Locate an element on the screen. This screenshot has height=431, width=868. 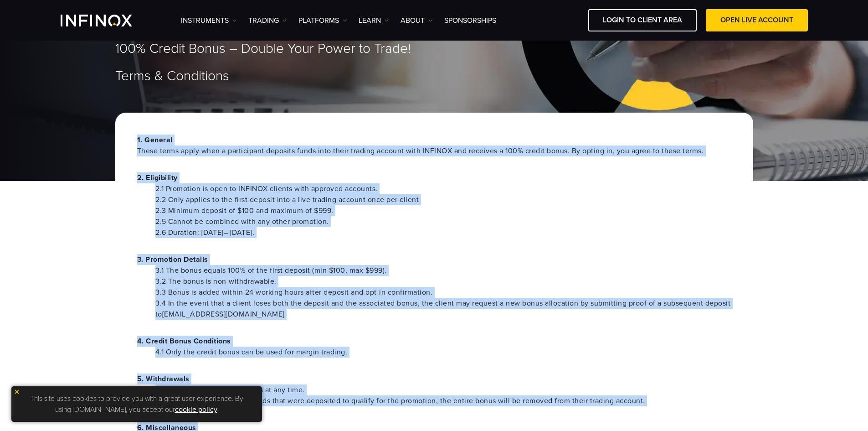
a: OPEN LIVE ACCOUNT is located at coordinates (757, 20).